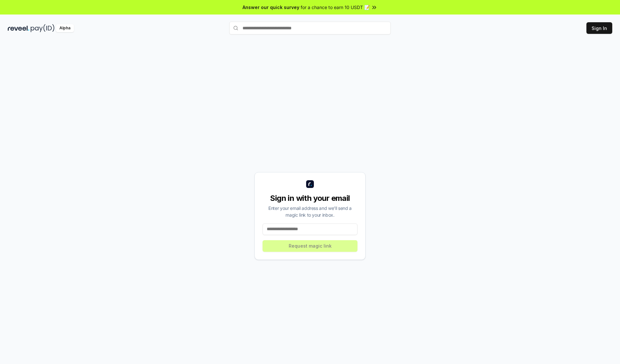  Describe the element at coordinates (600, 28) in the screenshot. I see `button: Sign In` at that location.